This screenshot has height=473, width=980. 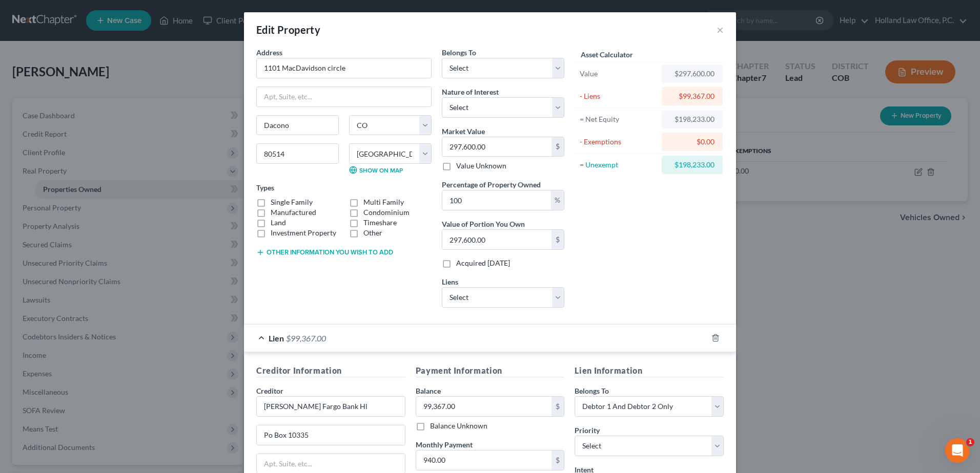 What do you see at coordinates (970, 442) in the screenshot?
I see `span: 1` at bounding box center [970, 442].